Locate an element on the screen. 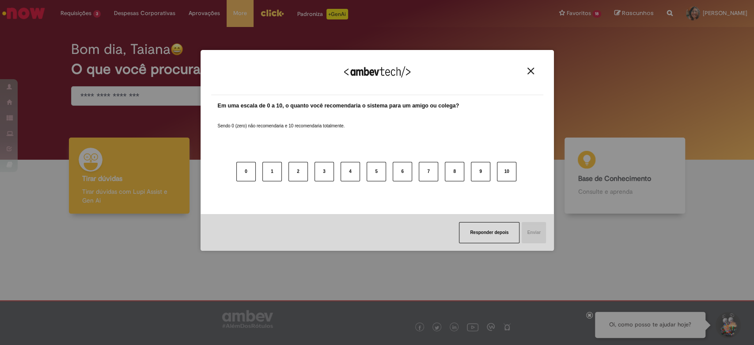  button: 10 is located at coordinates (507, 171).